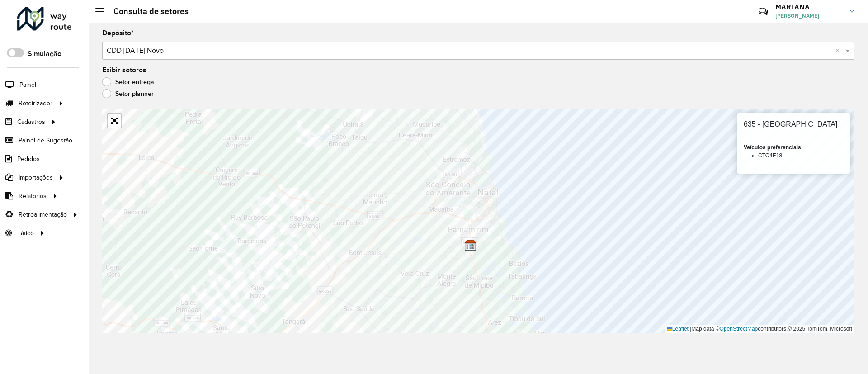  I want to click on span: Retroalimentação, so click(43, 214).